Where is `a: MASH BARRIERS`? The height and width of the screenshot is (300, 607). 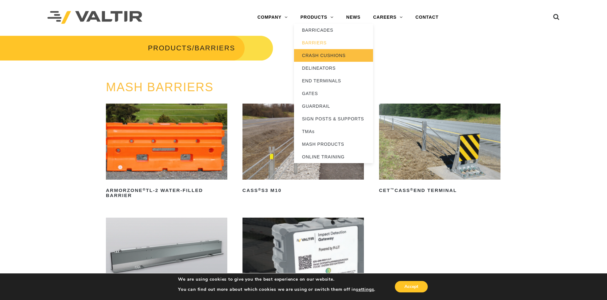 a: MASH BARRIERS is located at coordinates (160, 87).